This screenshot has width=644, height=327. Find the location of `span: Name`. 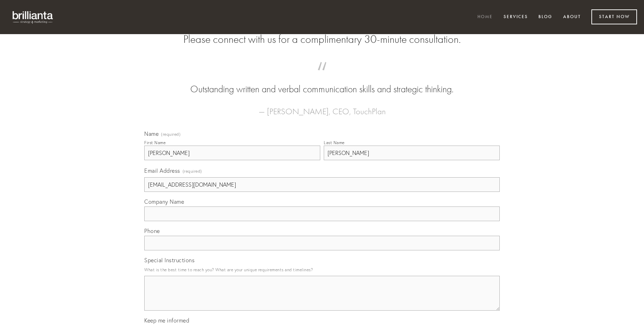

span: Name is located at coordinates (151, 134).